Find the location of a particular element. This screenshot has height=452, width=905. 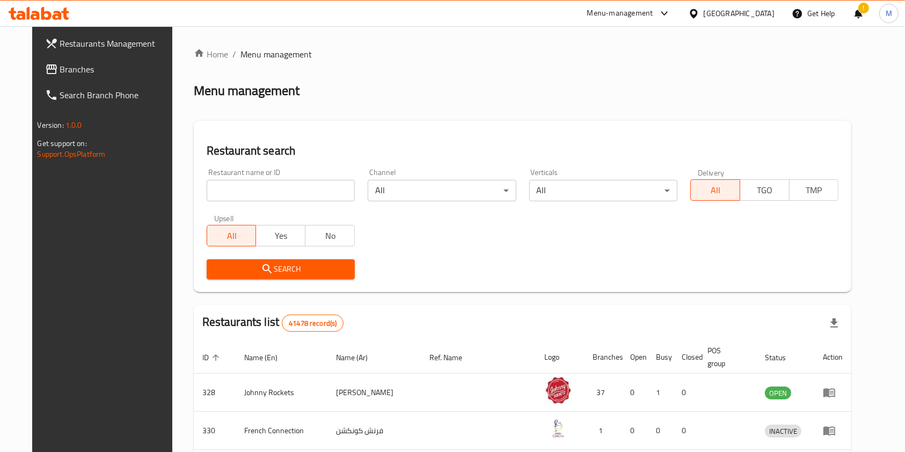

button: No is located at coordinates (330, 236).